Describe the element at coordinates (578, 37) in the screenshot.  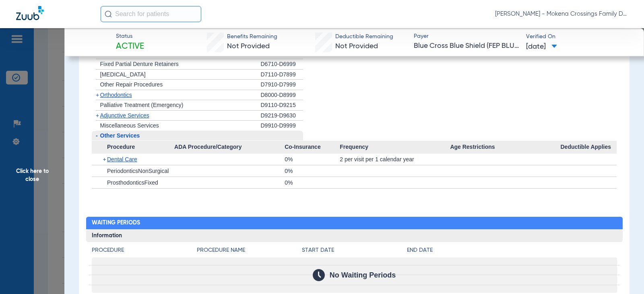
I see `span: Verified On` at that location.